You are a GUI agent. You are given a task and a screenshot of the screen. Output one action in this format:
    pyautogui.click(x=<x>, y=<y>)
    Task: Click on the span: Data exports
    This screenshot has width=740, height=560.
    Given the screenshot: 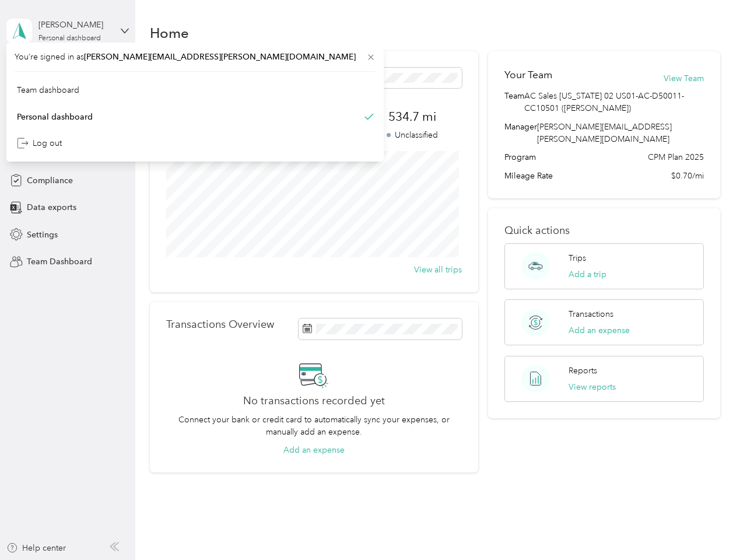 What is the action you would take?
    pyautogui.click(x=51, y=207)
    